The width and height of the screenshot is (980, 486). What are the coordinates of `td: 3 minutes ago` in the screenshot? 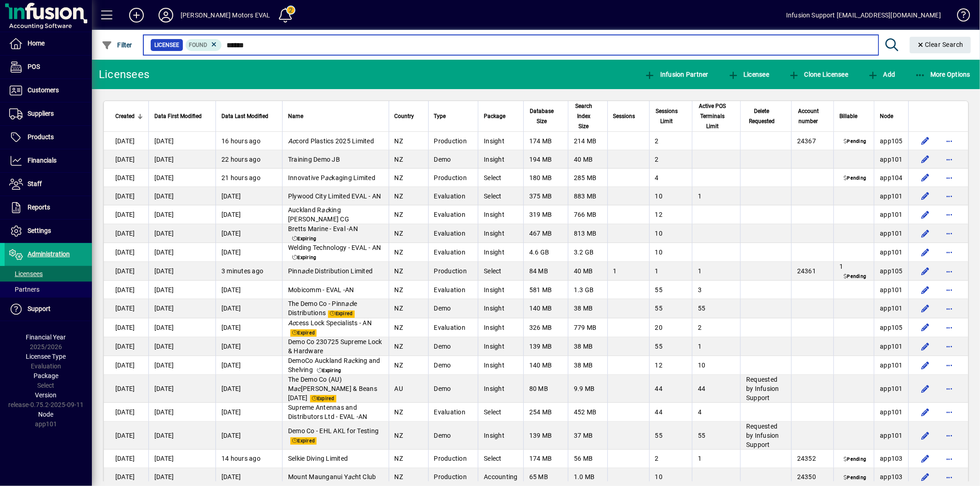 It's located at (248, 271).